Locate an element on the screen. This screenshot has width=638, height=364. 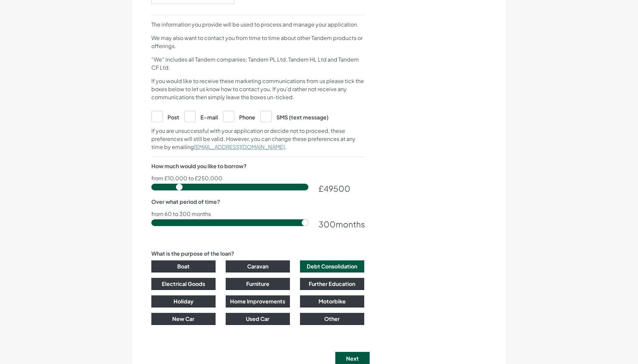
label: Over what period of time? is located at coordinates (186, 202).